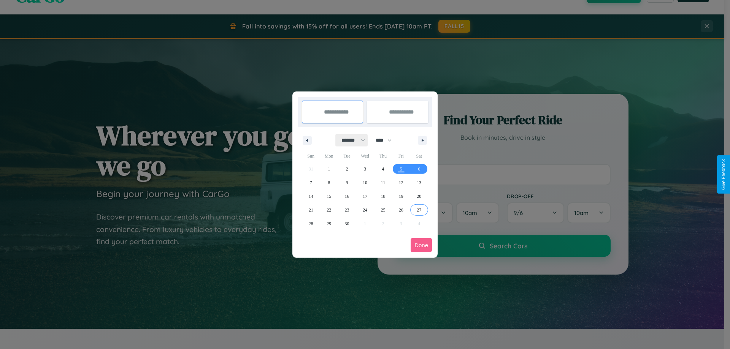  What do you see at coordinates (328, 197) in the screenshot?
I see `button: 15` at bounding box center [328, 197].